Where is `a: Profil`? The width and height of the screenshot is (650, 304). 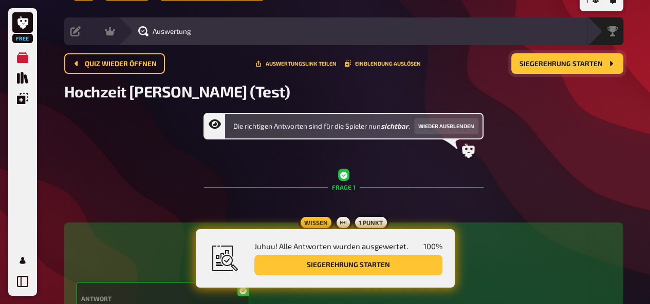
a: Profil is located at coordinates (23, 261).